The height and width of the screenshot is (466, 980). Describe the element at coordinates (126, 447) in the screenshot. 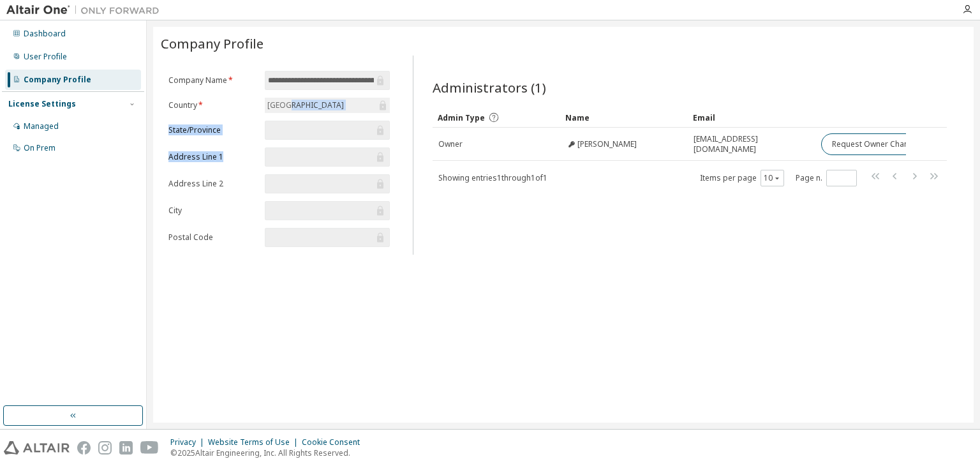

I see `img: linkedin.svg` at that location.